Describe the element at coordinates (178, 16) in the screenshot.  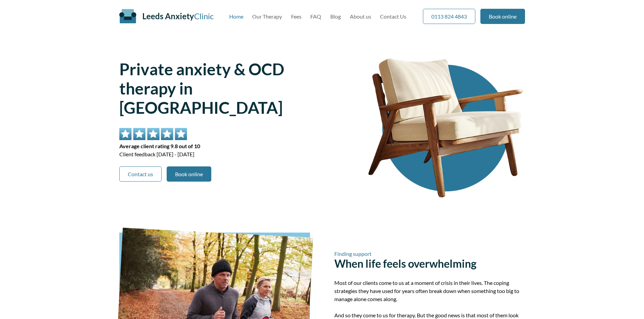
I see `a: Leeds AnxietyClinic` at that location.